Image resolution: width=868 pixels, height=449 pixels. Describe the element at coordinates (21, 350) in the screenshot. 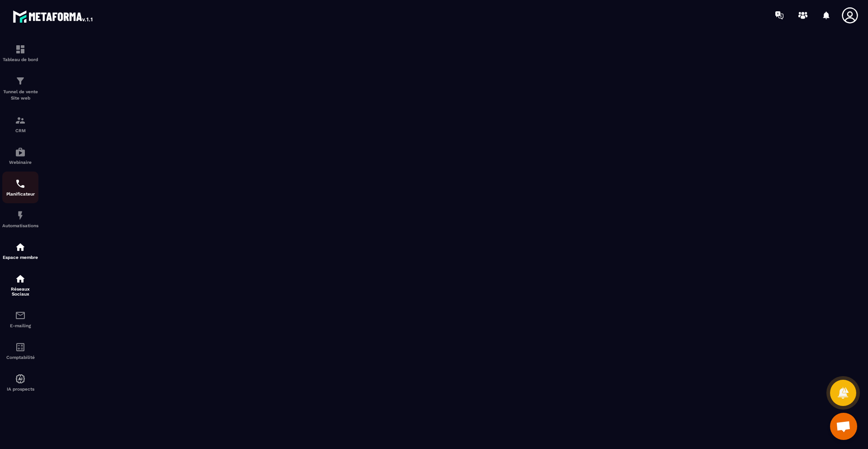

I see `a: accountantaccountantComptabilité` at that location.